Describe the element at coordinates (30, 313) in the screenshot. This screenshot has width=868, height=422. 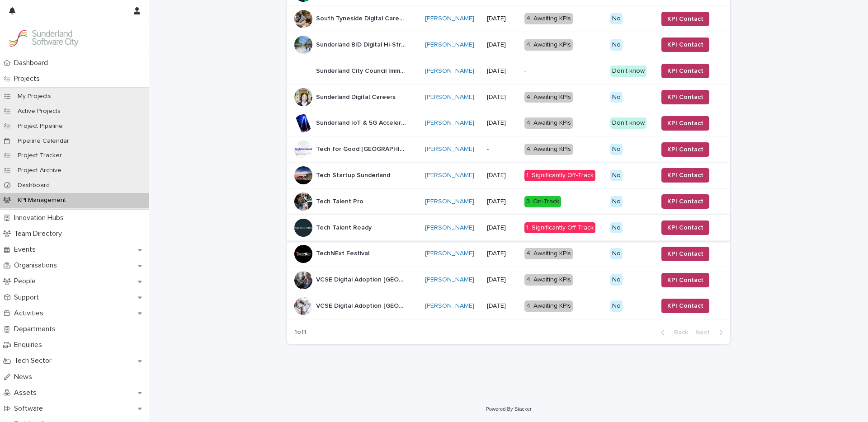
I see `p: Activities` at that location.